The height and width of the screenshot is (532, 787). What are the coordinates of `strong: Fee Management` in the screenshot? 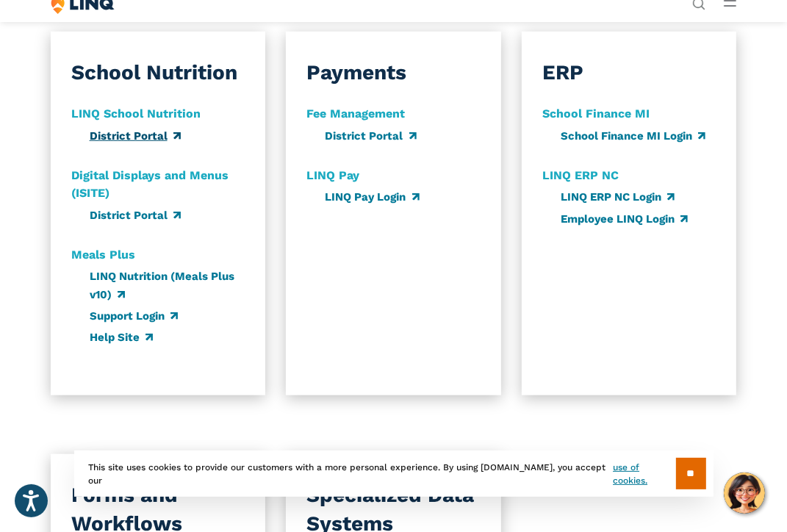 It's located at (355, 113).